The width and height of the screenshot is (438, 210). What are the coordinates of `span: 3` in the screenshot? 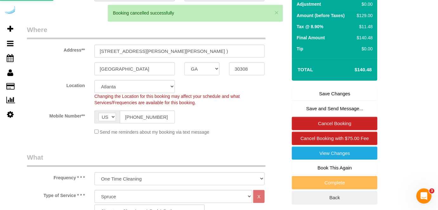 It's located at (432, 191).